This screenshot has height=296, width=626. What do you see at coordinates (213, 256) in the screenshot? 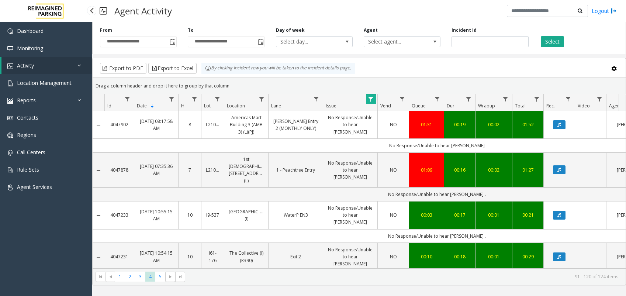
I see `a: I61-176` at bounding box center [213, 256].